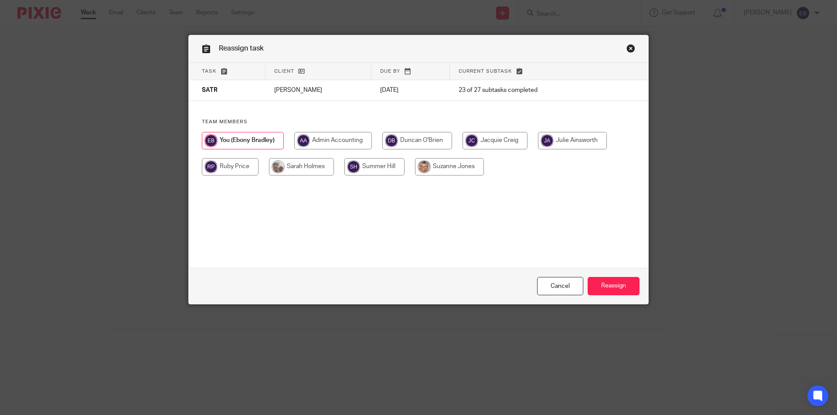  What do you see at coordinates (284, 71) in the screenshot?
I see `span: Client` at bounding box center [284, 71].